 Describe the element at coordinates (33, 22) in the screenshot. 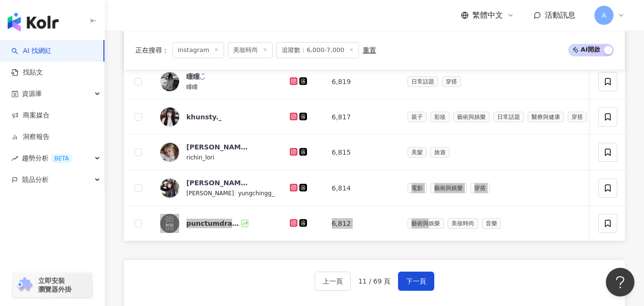

I see `img: logo` at that location.